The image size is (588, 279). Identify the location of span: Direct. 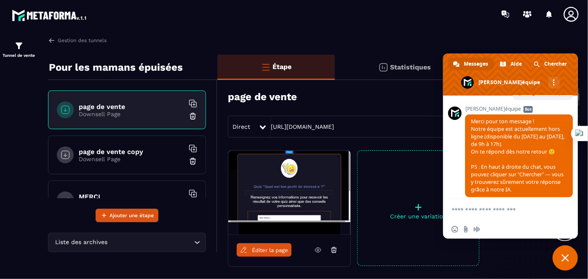
(241, 127).